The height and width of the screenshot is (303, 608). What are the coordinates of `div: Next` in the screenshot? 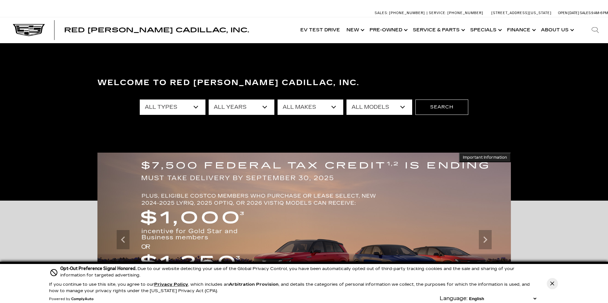 It's located at (485, 240).